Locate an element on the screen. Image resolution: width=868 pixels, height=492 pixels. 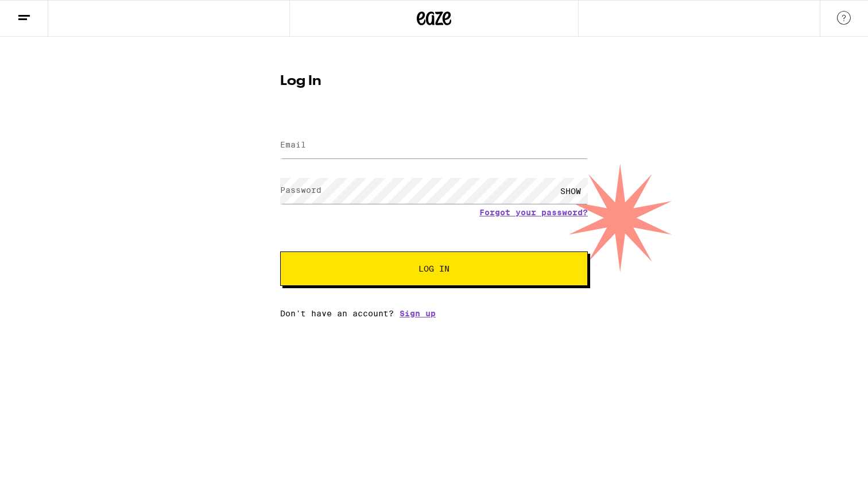
a: Forgot your password? is located at coordinates (533, 212).